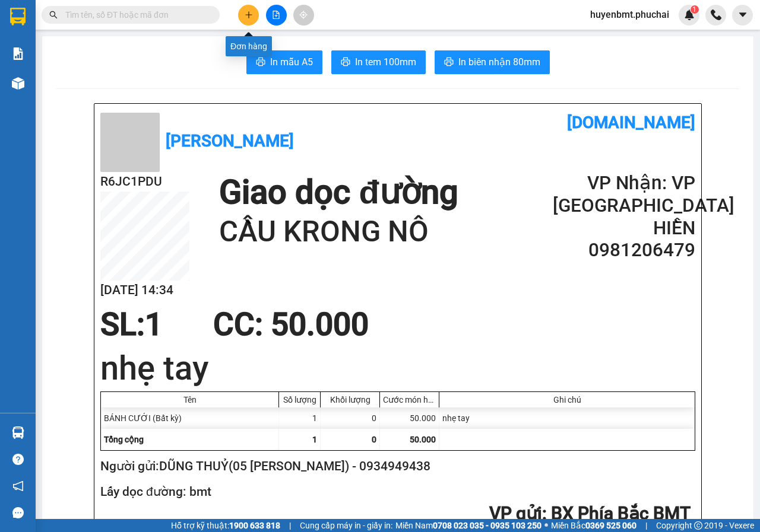  I want to click on span: VP gửi, so click(515, 513).